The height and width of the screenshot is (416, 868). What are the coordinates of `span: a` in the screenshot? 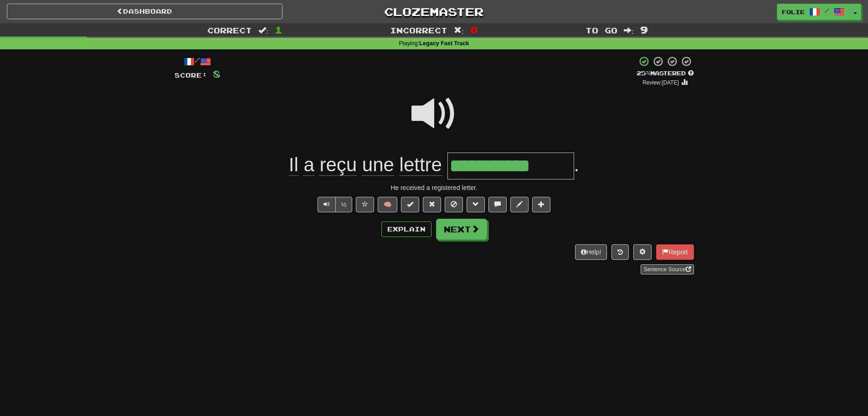 It's located at (309, 165).